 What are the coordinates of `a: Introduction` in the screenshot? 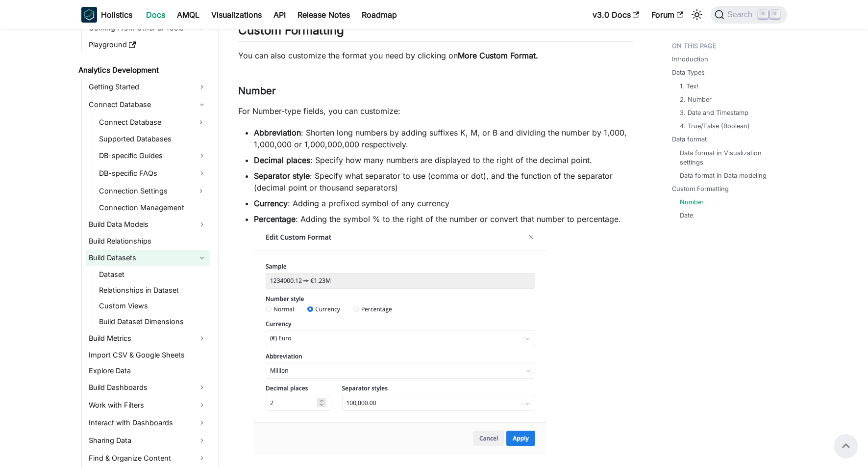 It's located at (690, 59).